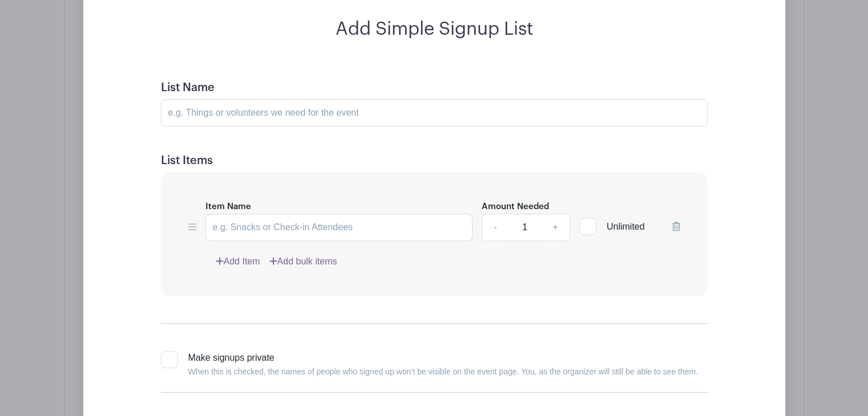  What do you see at coordinates (339, 228) in the screenshot?
I see `input: e.g. Snacks or Check-in Attendees` at bounding box center [339, 228].